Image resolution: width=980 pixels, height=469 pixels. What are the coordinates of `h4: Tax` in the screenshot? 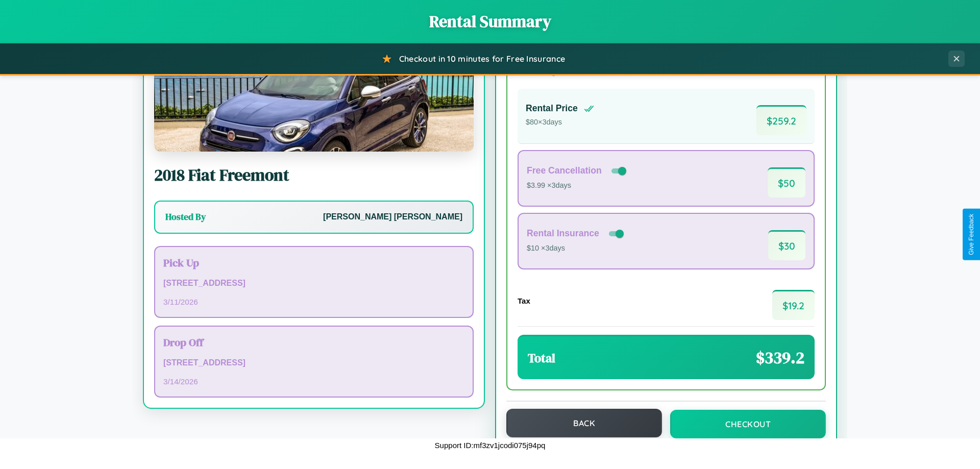 It's located at (524, 300).